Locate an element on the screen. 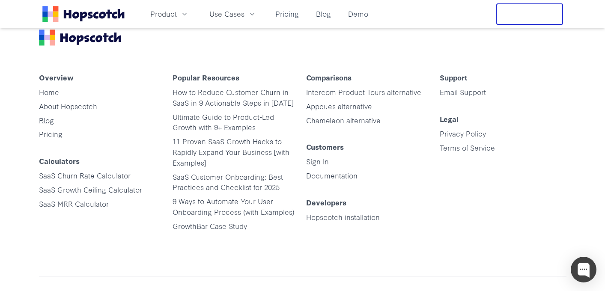 The width and height of the screenshot is (605, 291). a: Free Trial is located at coordinates (530, 14).